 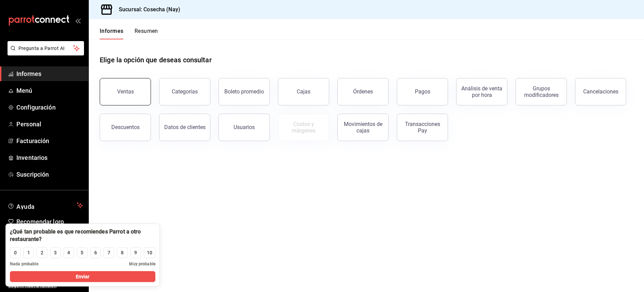 What do you see at coordinates (29, 252) in the screenshot?
I see `font: 1` at bounding box center [29, 252].